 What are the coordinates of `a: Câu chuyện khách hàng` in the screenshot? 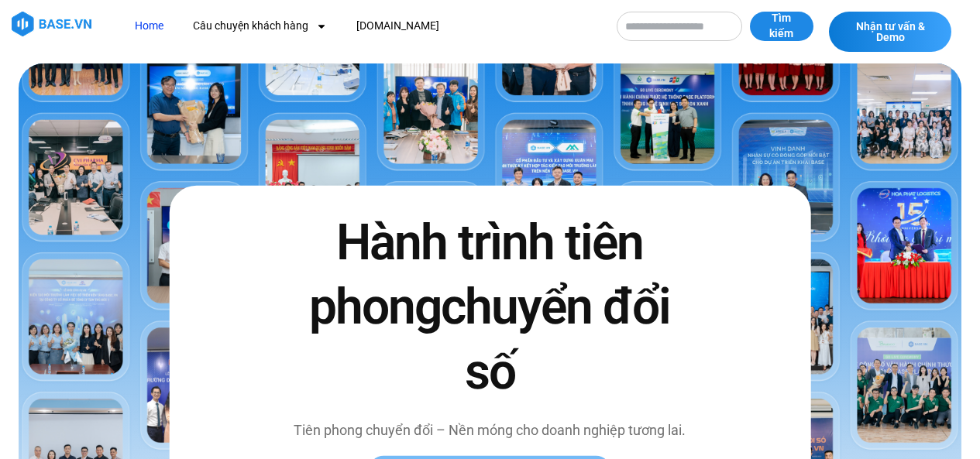 It's located at (259, 26).